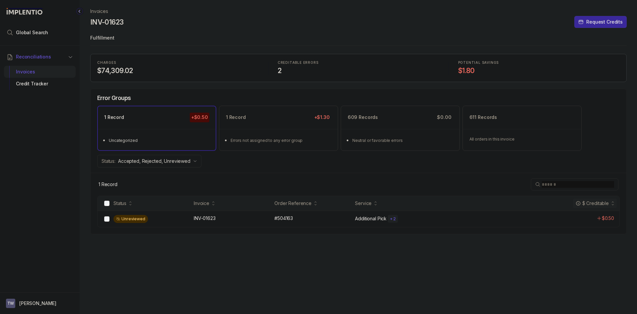 This screenshot has width=637, height=314. I want to click on div: Neutral or favorable errors, so click(402, 140).